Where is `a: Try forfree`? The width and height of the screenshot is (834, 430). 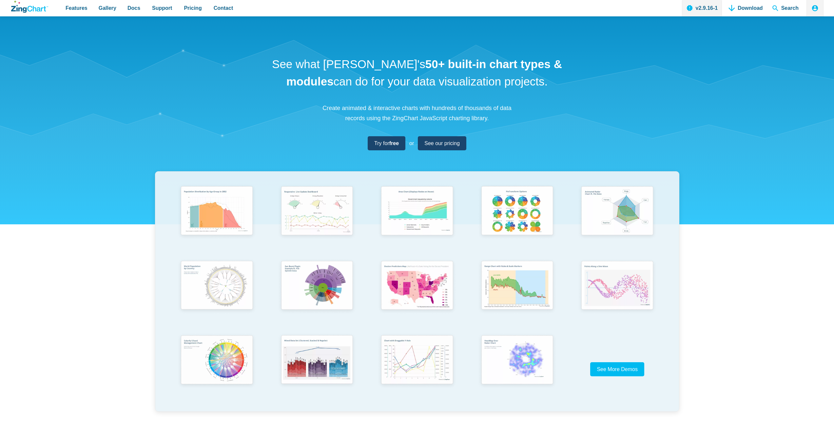
a: Try forfree is located at coordinates (386, 143).